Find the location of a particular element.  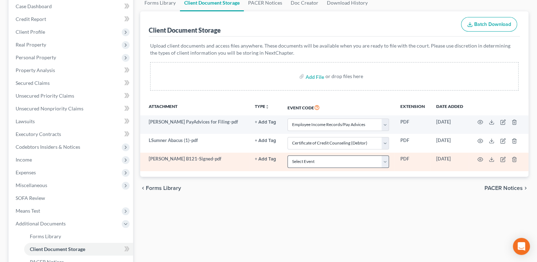

span: Executory Contracts is located at coordinates (38, 134).